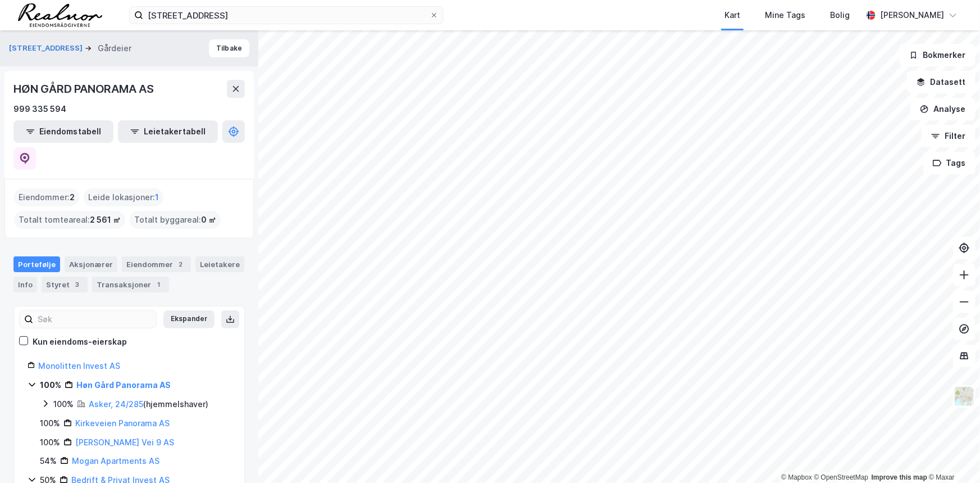  Describe the element at coordinates (159, 284) in the screenshot. I see `div: 1` at that location.